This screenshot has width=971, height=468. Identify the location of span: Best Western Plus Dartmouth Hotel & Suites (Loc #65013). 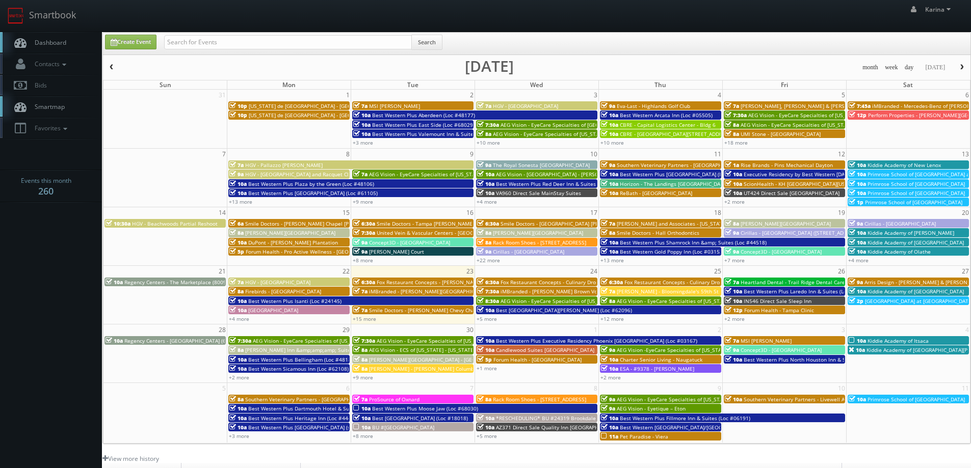
(319, 409).